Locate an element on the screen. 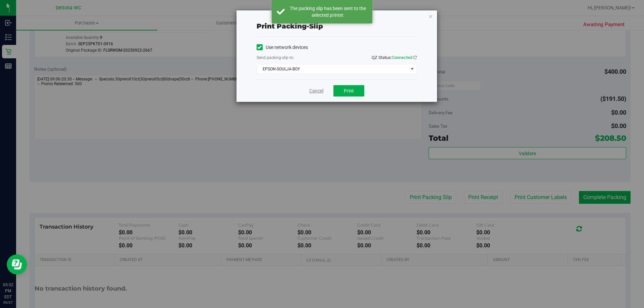 Image resolution: width=644 pixels, height=308 pixels. a: Cancel is located at coordinates (316, 91).